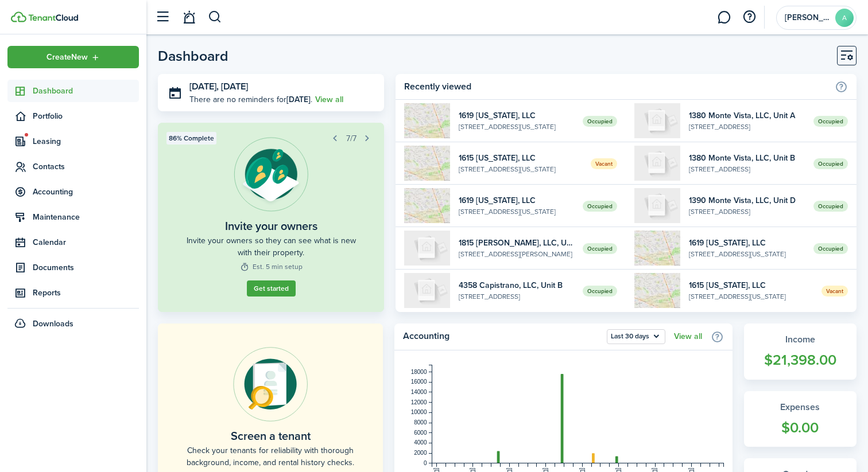 This screenshot has height=472, width=868. What do you see at coordinates (73, 91) in the screenshot?
I see `a: Dashboard` at bounding box center [73, 91].